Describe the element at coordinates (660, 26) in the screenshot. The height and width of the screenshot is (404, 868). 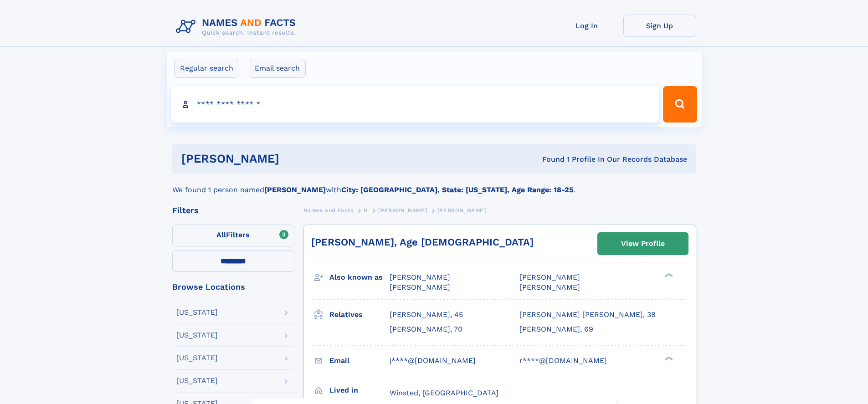
I see `a: Sign Up` at that location.